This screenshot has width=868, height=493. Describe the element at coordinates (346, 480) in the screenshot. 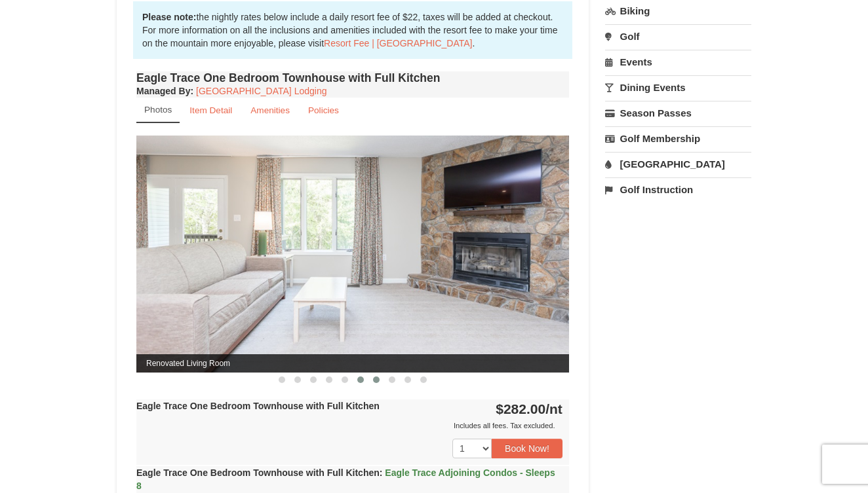

I see `span: Eagle Trace Adjoining Condos - Sleeps 8` at that location.